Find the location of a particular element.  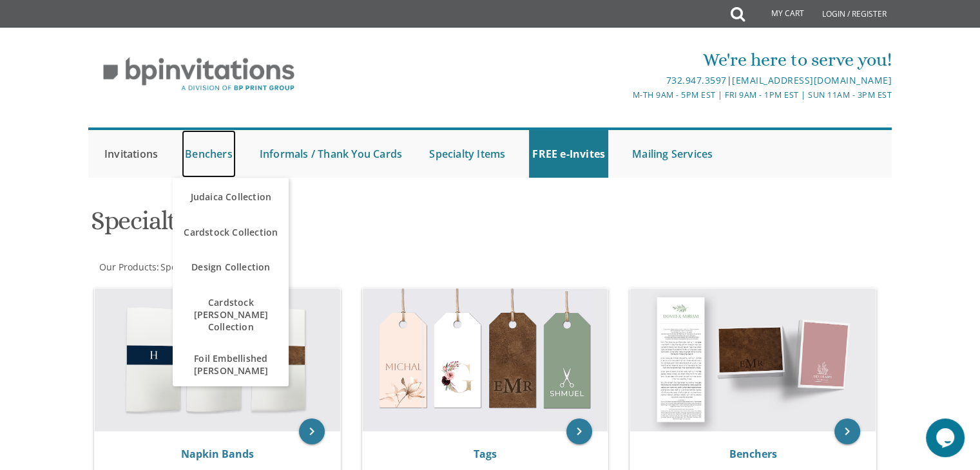

a: My Cart is located at coordinates (778, 14).